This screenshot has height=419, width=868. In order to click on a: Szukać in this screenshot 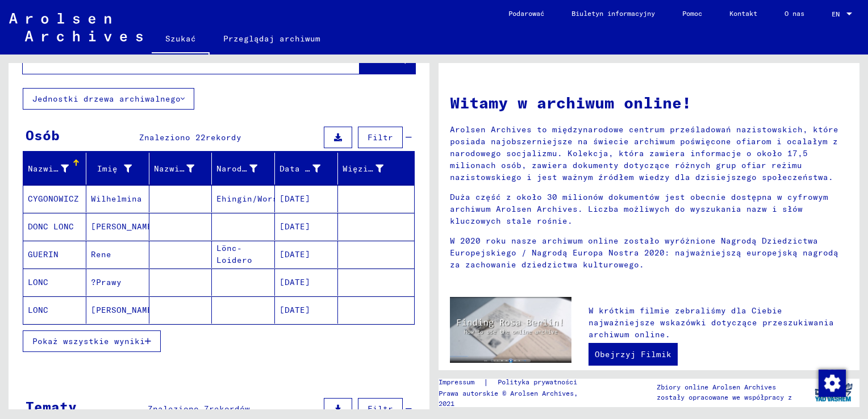, I will do `click(180, 40)`.